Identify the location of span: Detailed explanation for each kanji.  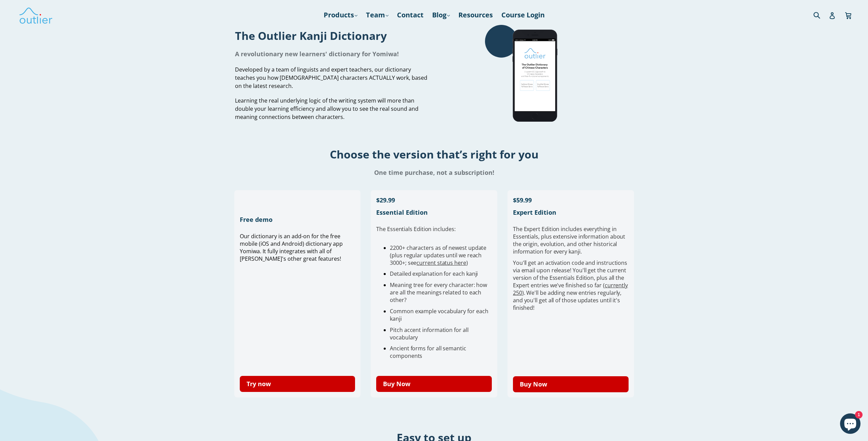
(434, 274).